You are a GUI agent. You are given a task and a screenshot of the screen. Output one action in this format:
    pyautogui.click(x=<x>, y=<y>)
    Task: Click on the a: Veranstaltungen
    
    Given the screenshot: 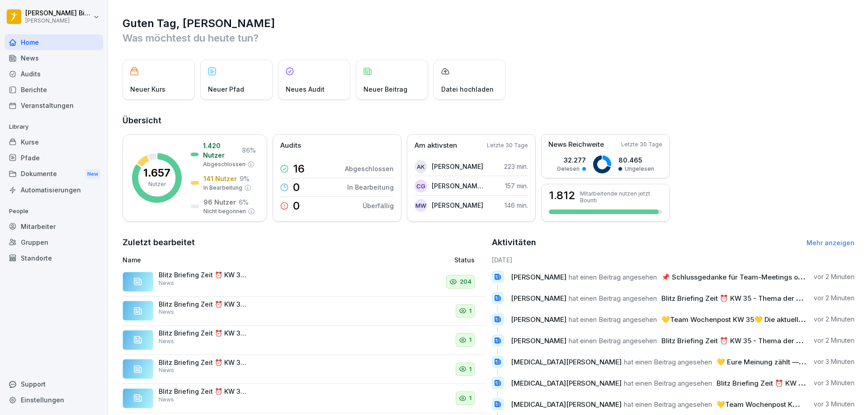 What is the action you would take?
    pyautogui.click(x=54, y=105)
    